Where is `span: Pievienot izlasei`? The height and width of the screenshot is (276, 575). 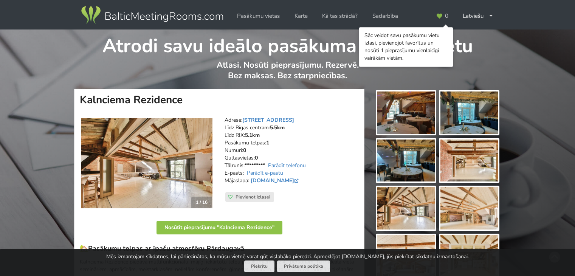
span: Pievienot izlasei is located at coordinates (253, 197).